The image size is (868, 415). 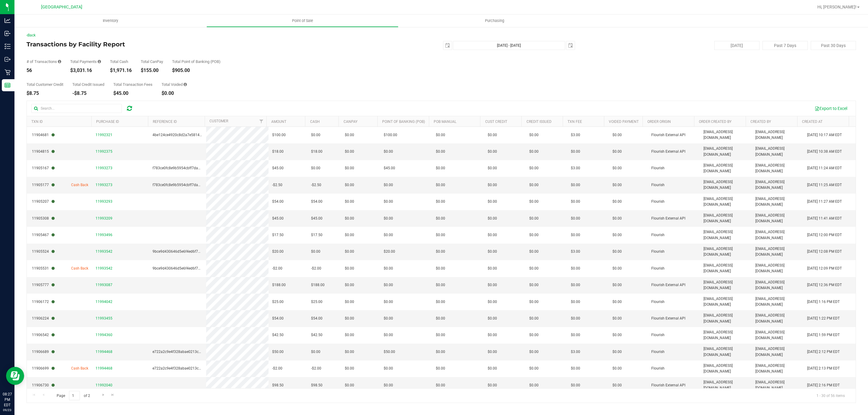 I want to click on span: 11992321, so click(x=104, y=135).